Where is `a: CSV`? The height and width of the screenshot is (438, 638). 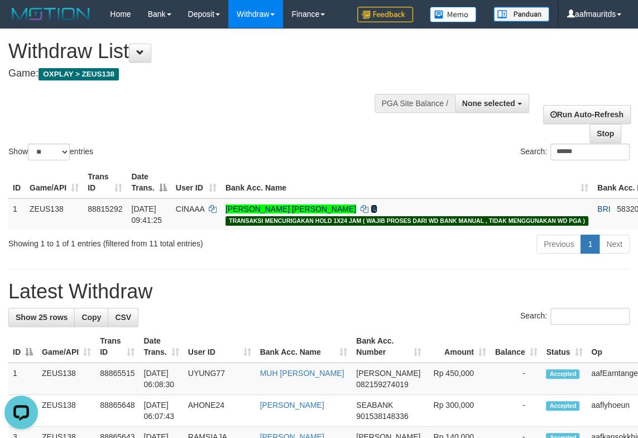 a: CSV is located at coordinates (123, 317).